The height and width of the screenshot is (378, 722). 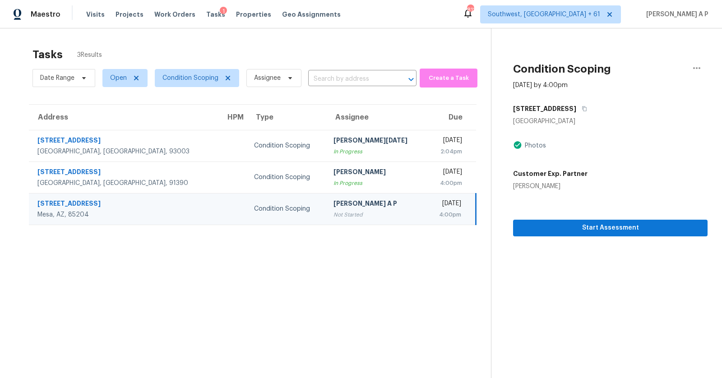 I want to click on span: Maestro, so click(x=46, y=14).